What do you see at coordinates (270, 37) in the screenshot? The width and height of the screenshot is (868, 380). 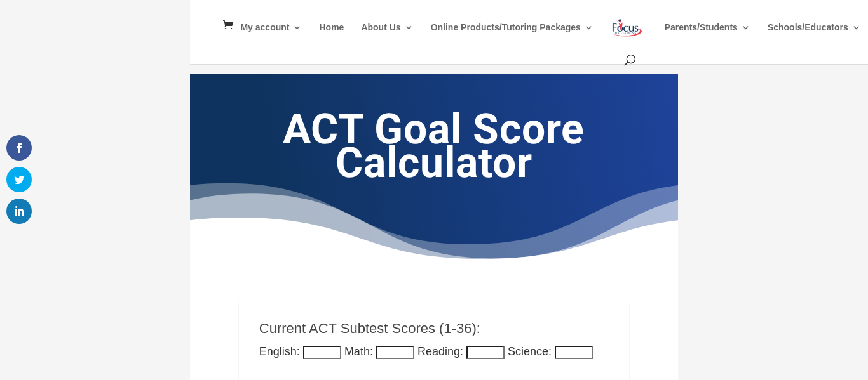 I see `a: My account` at bounding box center [270, 37].